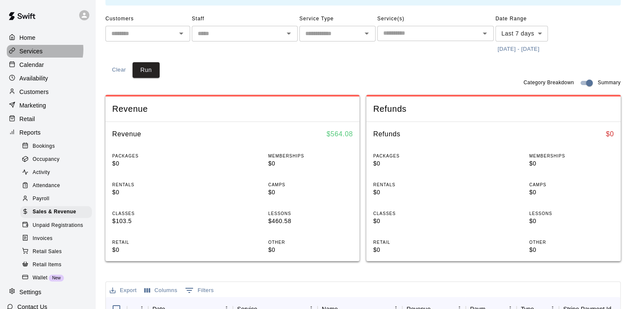  What do you see at coordinates (48, 52) in the screenshot?
I see `div: Services` at bounding box center [48, 52].